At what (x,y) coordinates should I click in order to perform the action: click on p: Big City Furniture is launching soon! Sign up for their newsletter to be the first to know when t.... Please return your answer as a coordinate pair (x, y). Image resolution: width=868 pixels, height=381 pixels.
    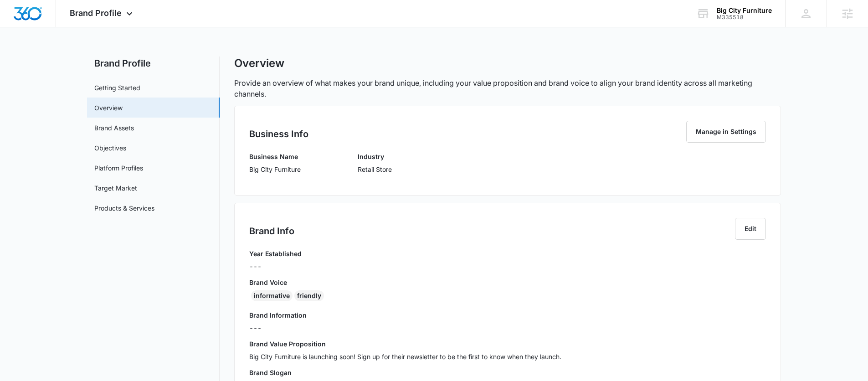
    Looking at the image, I should click on (507, 356).